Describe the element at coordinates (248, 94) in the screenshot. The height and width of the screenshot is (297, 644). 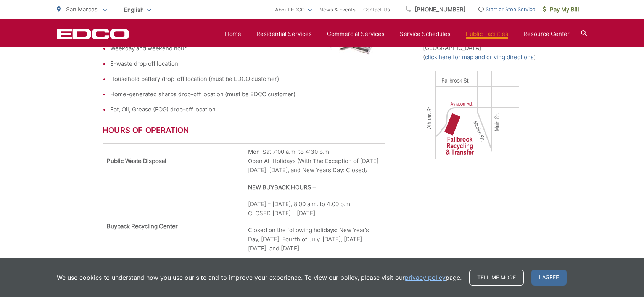
I see `li: Home-generated sharps drop-off location (must be EDCO customer)` at that location.